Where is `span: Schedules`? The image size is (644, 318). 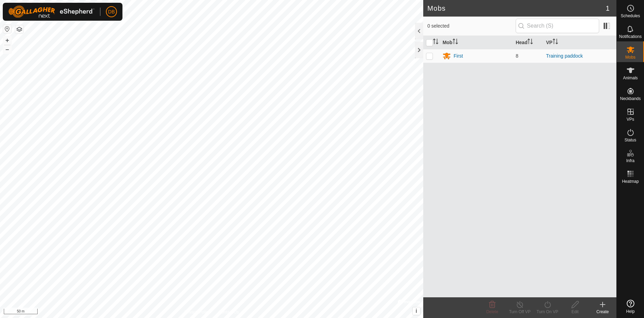 span: Schedules is located at coordinates (629, 16).